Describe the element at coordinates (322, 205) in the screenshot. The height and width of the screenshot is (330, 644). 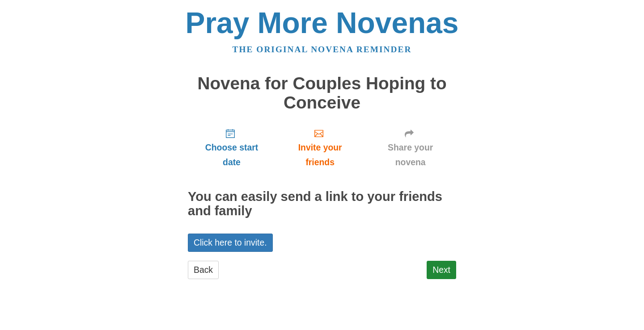
I see `h2: You can easily send a link to your friends and family` at that location.